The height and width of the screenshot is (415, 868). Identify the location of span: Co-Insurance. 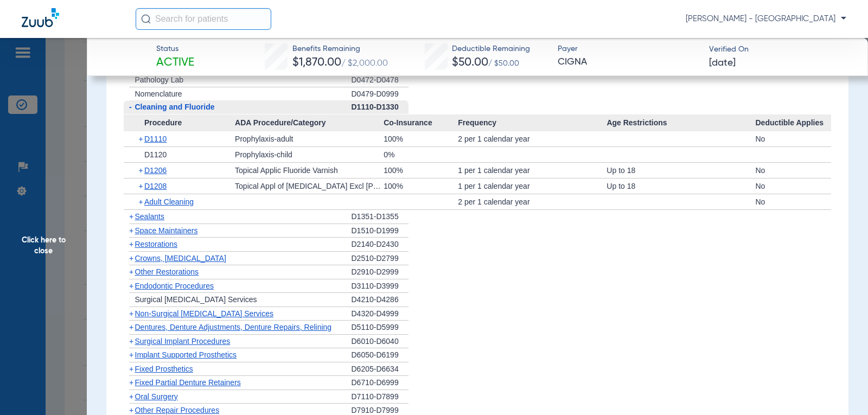
(420, 123).